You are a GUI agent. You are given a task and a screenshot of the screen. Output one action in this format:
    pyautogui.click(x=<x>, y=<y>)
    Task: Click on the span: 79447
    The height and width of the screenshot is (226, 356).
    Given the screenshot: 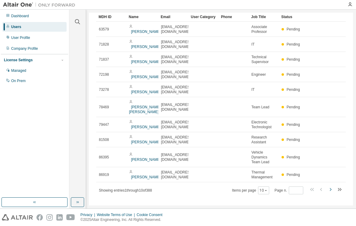 What is the action you would take?
    pyautogui.click(x=104, y=125)
    